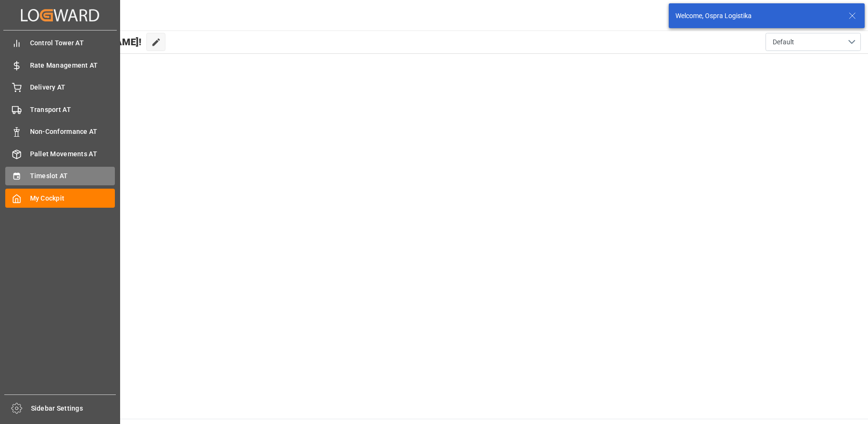  Describe the element at coordinates (60, 65) in the screenshot. I see `a: Rate Management AT` at that location.